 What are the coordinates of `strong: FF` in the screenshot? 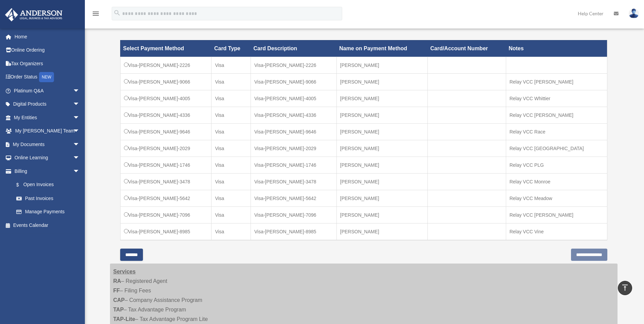 It's located at (117, 290).